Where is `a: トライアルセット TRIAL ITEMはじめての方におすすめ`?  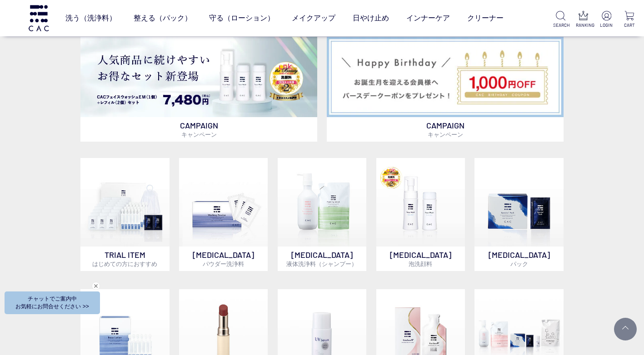
a: トライアルセット TRIAL ITEMはじめての方におすすめ is located at coordinates (125, 215).